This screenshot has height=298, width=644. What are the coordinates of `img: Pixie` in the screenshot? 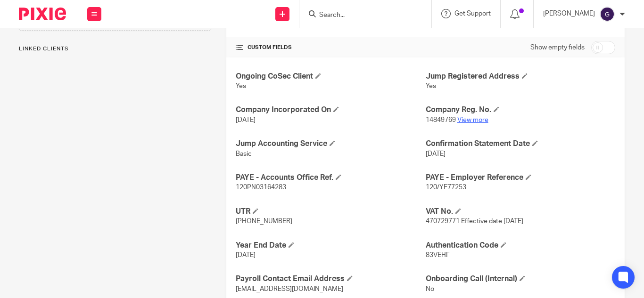 It's located at (42, 13).